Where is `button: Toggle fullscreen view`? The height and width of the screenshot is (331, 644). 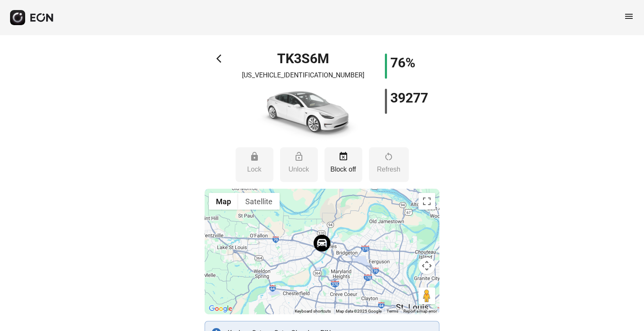 button: Toggle fullscreen view is located at coordinates (427, 202).